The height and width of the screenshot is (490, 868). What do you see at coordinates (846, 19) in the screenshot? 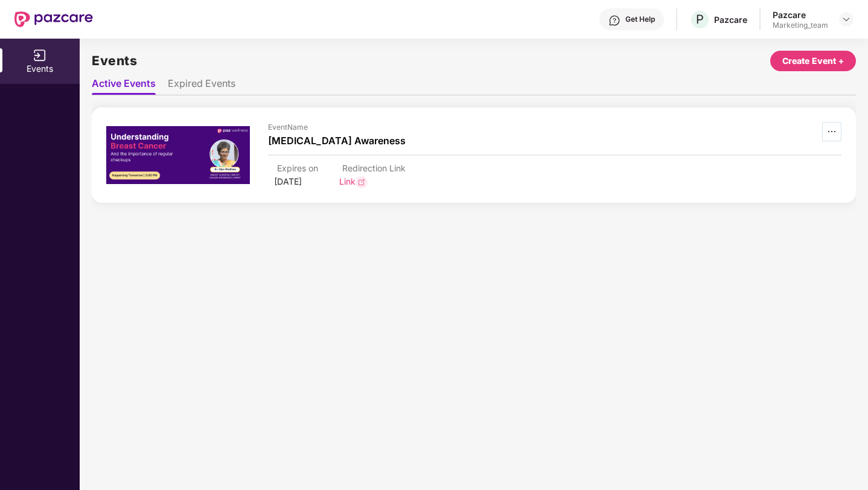
I see `img: svg+xml;base64,PHN2ZyBpZD0iRHJvcGRvd24tMzJ4MzIiIHhtbG5zPSJodHRwOi8vd3d3LnczLm9yZy8yMDAwL3N2ZyIgd2...` at bounding box center [846, 19].